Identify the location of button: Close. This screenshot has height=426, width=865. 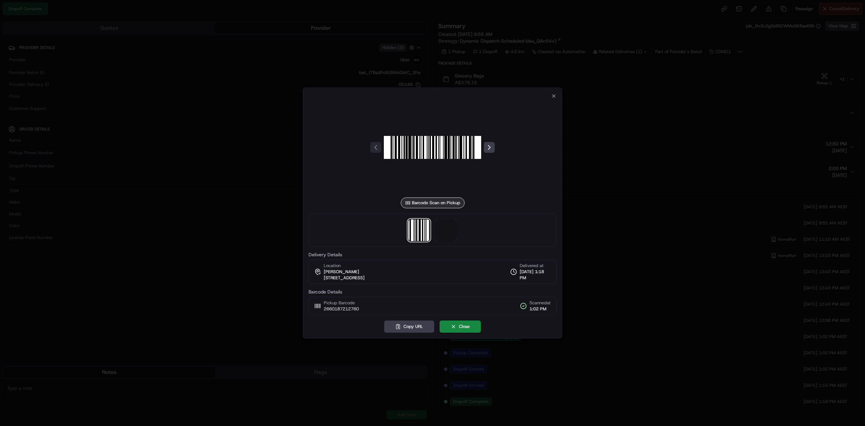
(460, 326).